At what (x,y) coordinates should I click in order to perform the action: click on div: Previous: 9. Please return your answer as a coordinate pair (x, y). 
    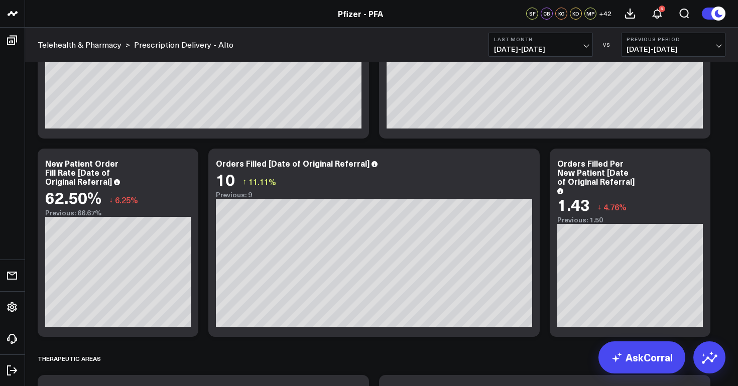
    Looking at the image, I should click on (374, 195).